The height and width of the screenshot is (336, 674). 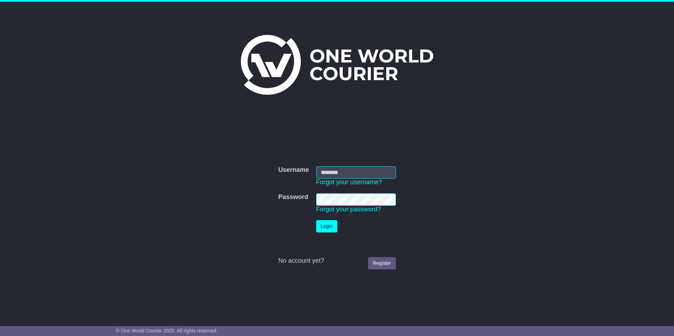 I want to click on div: No account yet?, so click(x=337, y=261).